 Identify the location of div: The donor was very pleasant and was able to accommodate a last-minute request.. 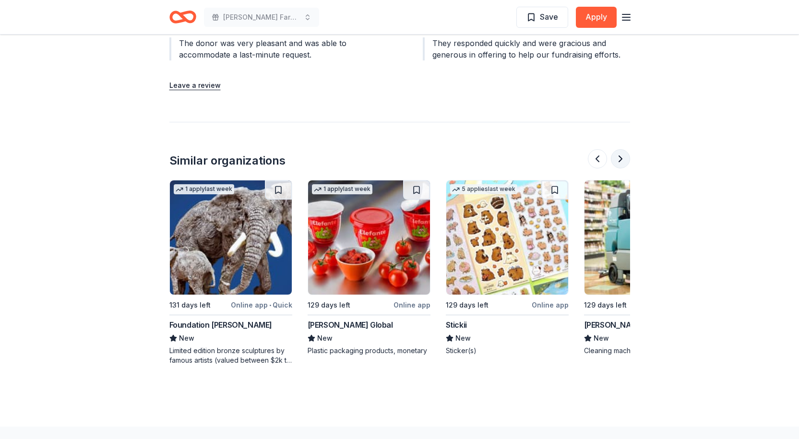
(273, 49).